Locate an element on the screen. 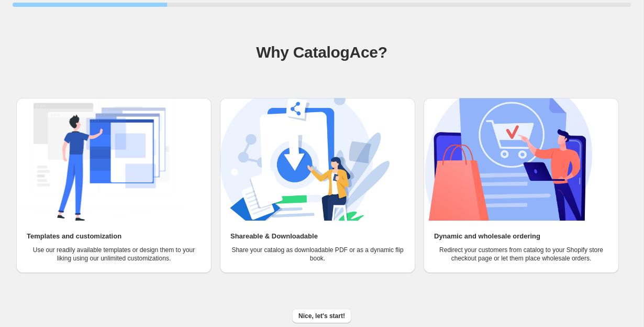 This screenshot has height=327, width=644. img: Dynamic and wholesale ordering is located at coordinates (508, 159).